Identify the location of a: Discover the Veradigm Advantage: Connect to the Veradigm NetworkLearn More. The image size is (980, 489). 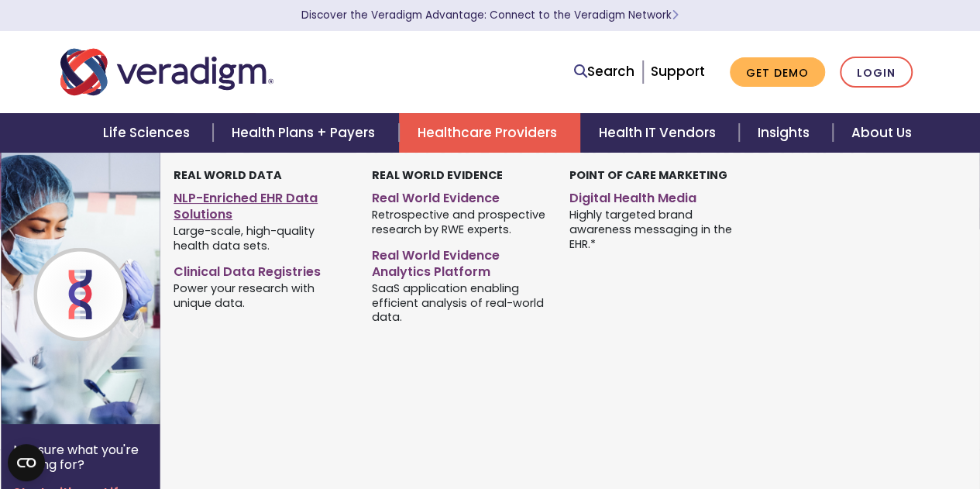
(490, 15).